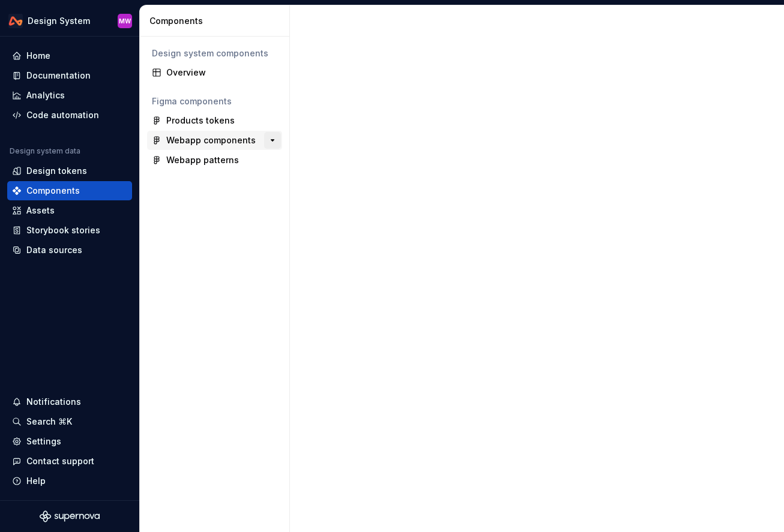 This screenshot has height=532, width=784. What do you see at coordinates (70, 76) in the screenshot?
I see `a: Documentation` at bounding box center [70, 76].